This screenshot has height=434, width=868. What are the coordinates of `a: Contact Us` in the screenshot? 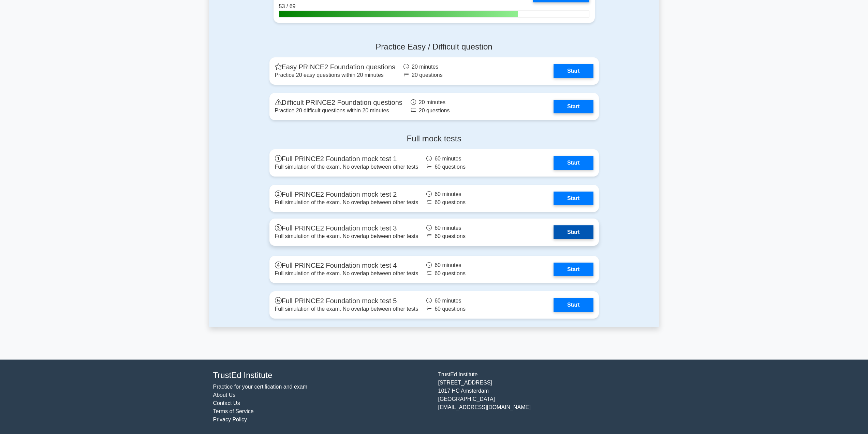 It's located at (226, 403).